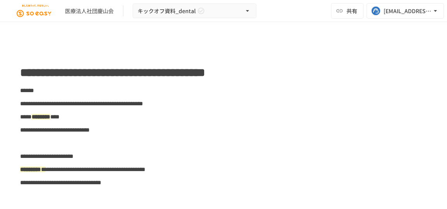 The image size is (447, 209). What do you see at coordinates (347, 11) in the screenshot?
I see `button: 共有` at bounding box center [347, 11].